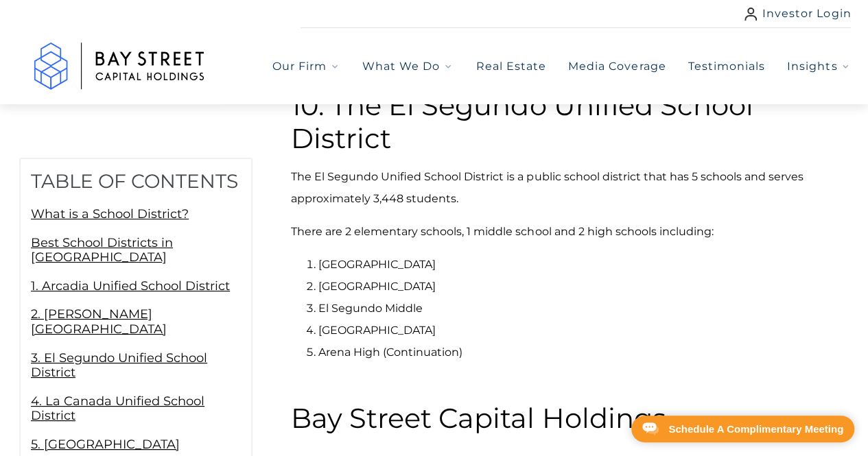  Describe the element at coordinates (755, 429) in the screenshot. I see `div: Schedule A Complimentary Meeting` at that location.